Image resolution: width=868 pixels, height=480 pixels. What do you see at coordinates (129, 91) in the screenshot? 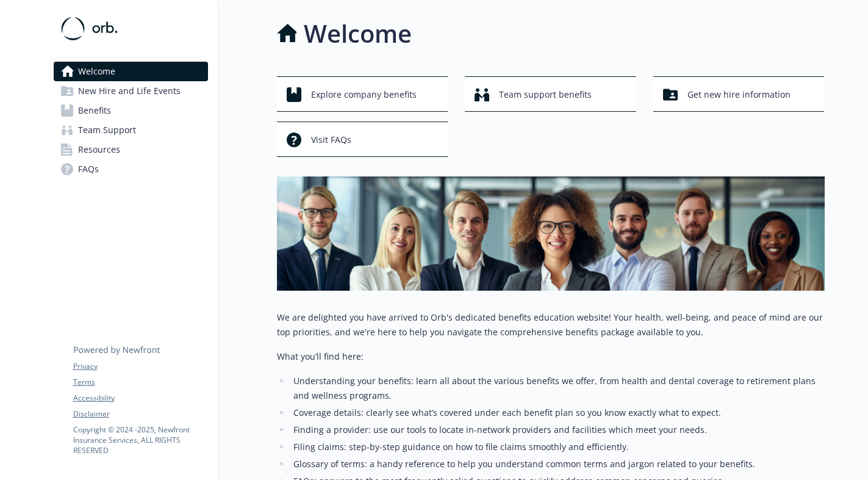
I see `span: New Hire and Life Events` at bounding box center [129, 91].